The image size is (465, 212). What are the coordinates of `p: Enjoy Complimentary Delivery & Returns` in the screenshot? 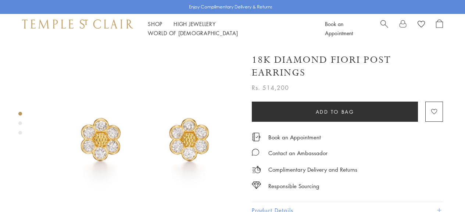 It's located at (230, 7).